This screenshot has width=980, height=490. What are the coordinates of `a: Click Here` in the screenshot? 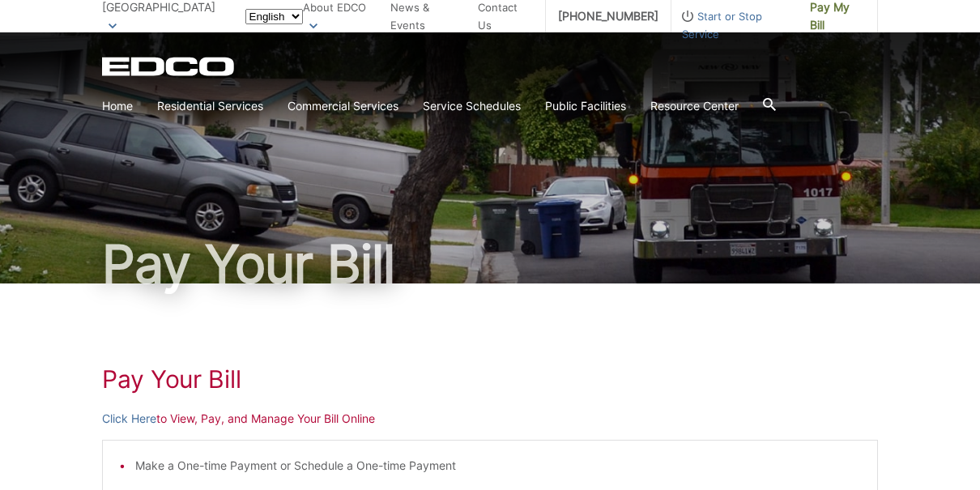 It's located at (129, 419).